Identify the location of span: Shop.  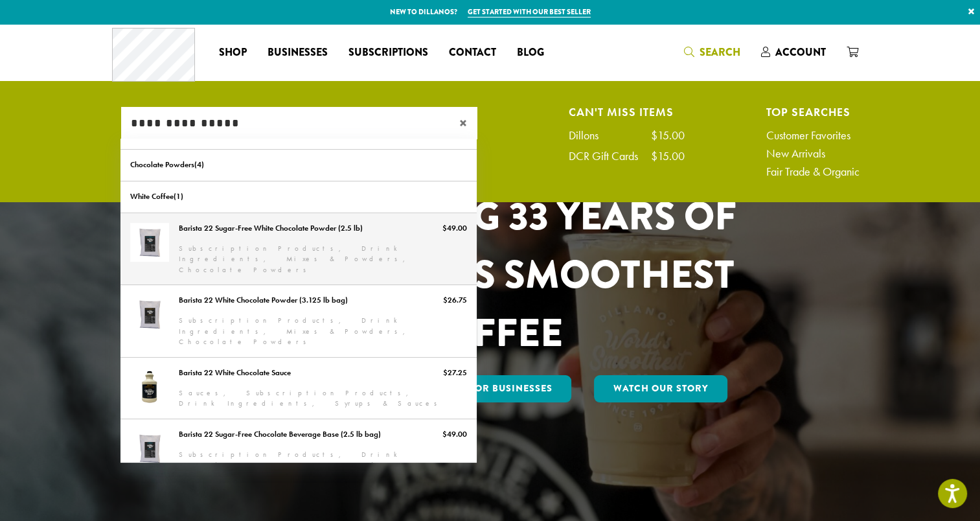
(232, 52).